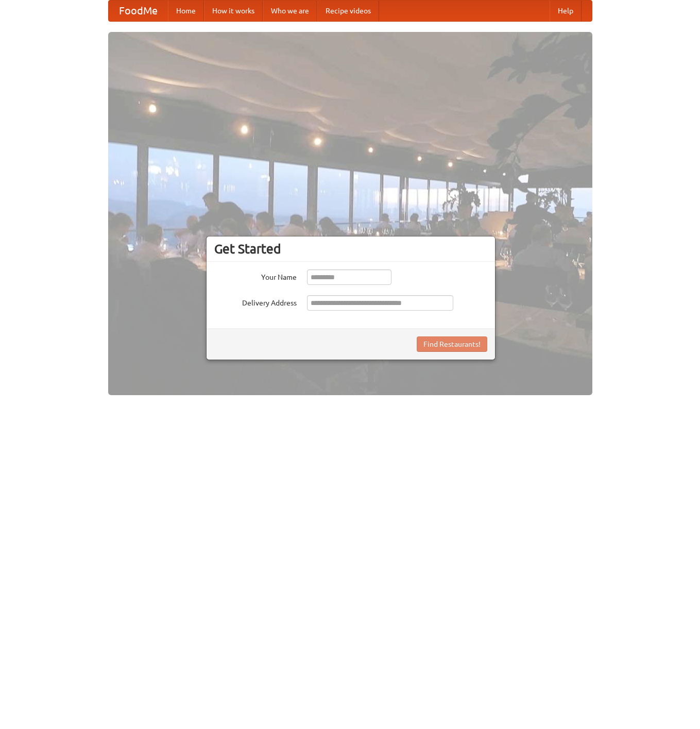 The height and width of the screenshot is (729, 700). I want to click on button: Find Restaurants!, so click(451, 344).